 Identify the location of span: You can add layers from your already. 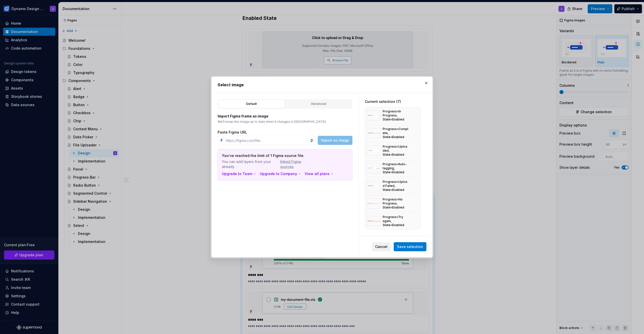
(267, 164).